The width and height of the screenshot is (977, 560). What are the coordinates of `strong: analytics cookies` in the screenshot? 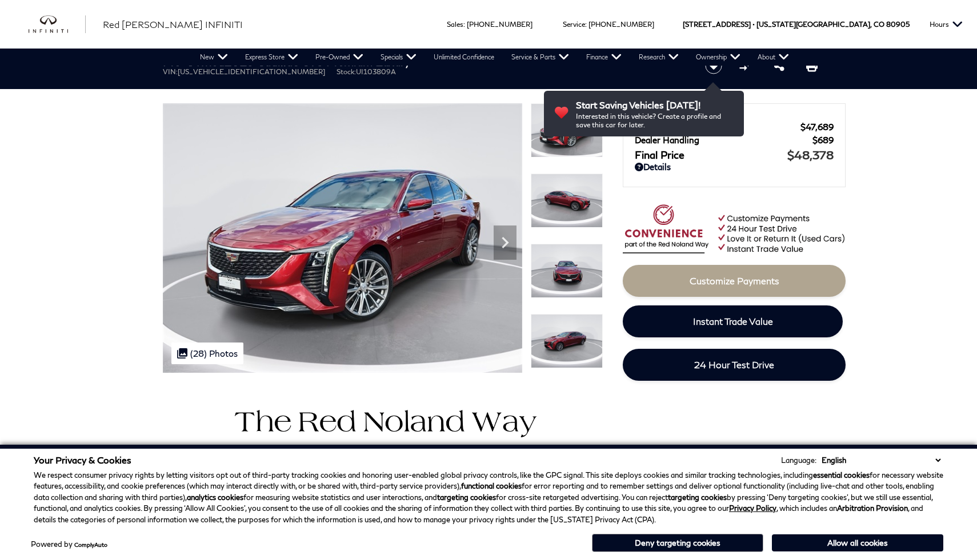 It's located at (215, 497).